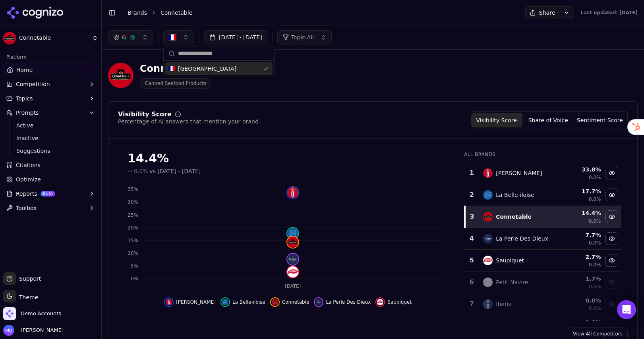 The image size is (644, 339). What do you see at coordinates (134, 279) in the screenshot?
I see `tspan: 0%` at bounding box center [134, 279].